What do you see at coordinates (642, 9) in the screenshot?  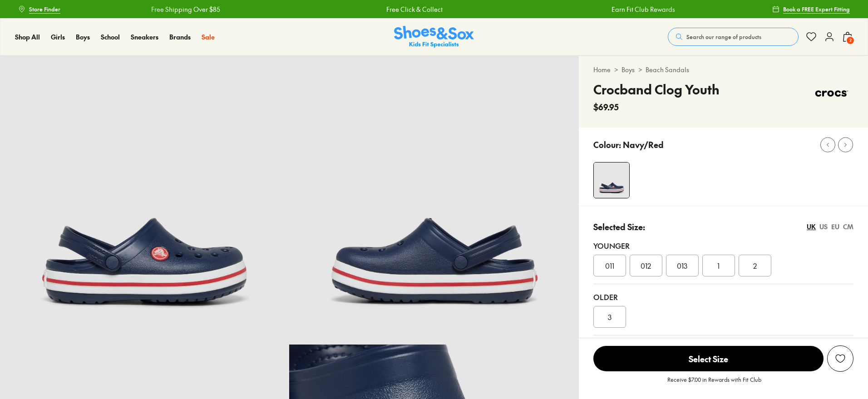 I see `a: Earn Fit Club Rewards` at bounding box center [642, 9].